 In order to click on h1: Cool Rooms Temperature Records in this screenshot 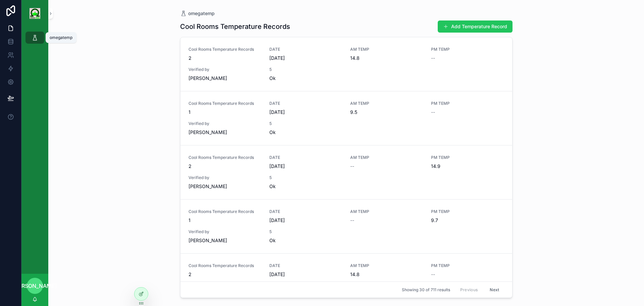, I will do `click(235, 26)`.